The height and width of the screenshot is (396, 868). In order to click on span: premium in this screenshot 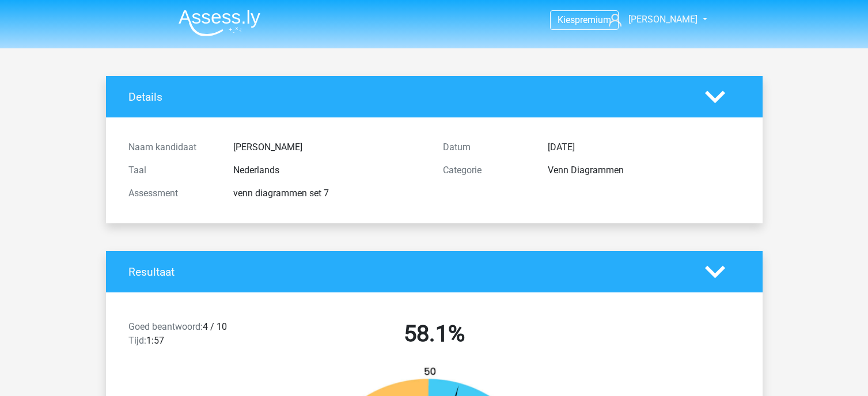, I will do `click(593, 20)`.